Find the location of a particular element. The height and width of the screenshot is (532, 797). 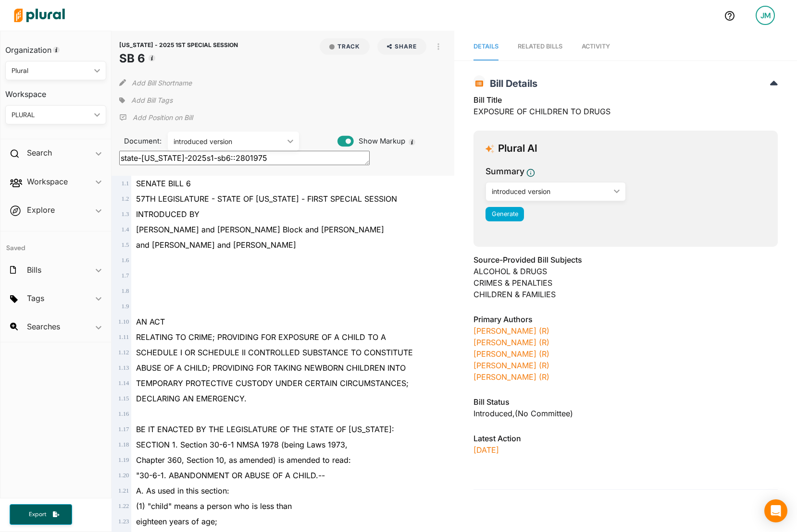

span: 1 . 20 is located at coordinates (123, 476).